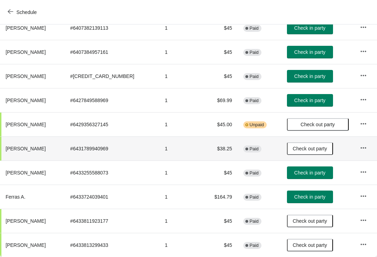 This screenshot has height=257, width=377. Describe the element at coordinates (220, 124) in the screenshot. I see `td: $45.00` at that location.